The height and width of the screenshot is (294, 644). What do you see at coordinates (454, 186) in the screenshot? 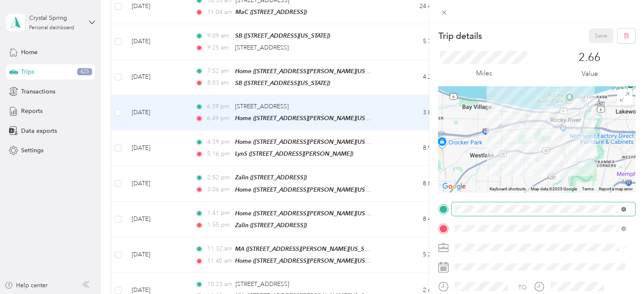
I see `a: Open this area in Google Maps (opens a new window)` at bounding box center [454, 186].